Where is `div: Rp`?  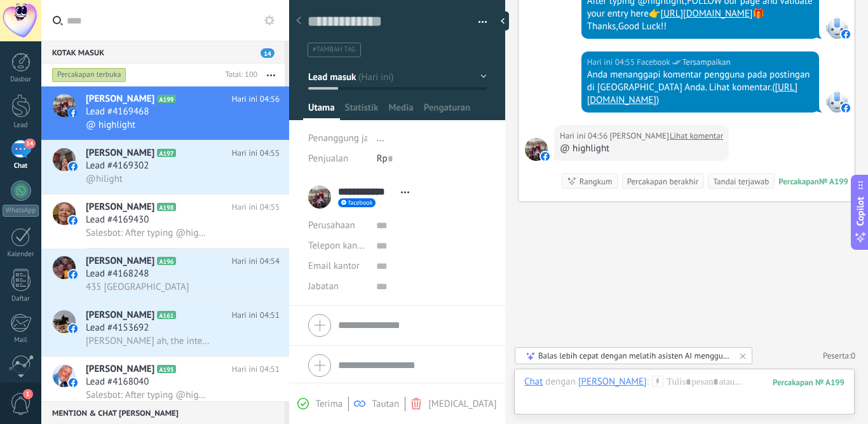 div: Rp is located at coordinates (431, 159).